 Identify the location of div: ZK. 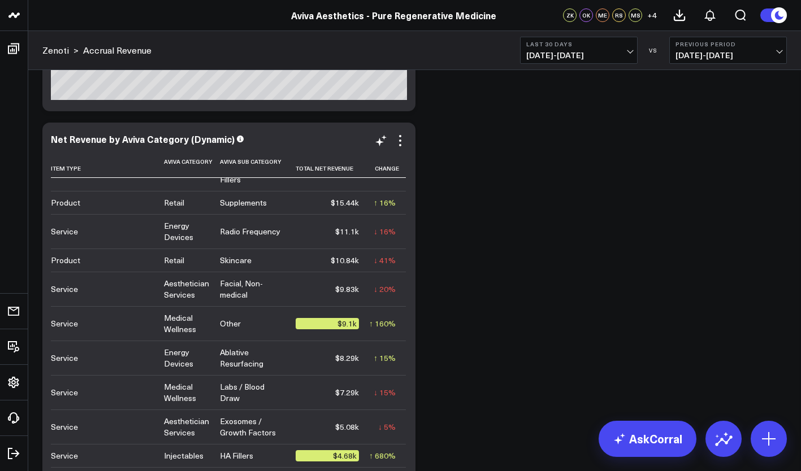
(570, 15).